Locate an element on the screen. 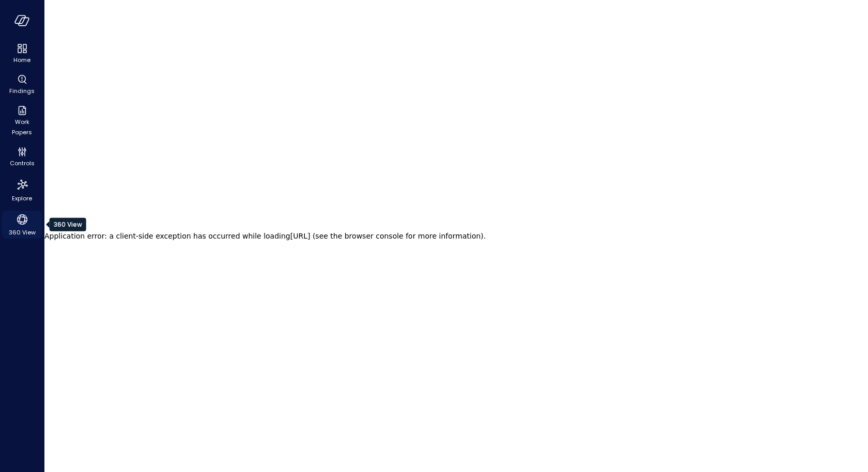  span: Explore is located at coordinates (22, 198).